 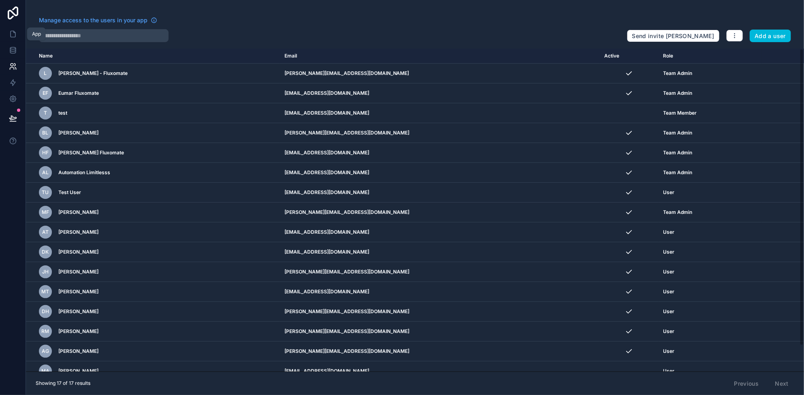 I want to click on span: TU, so click(x=45, y=193).